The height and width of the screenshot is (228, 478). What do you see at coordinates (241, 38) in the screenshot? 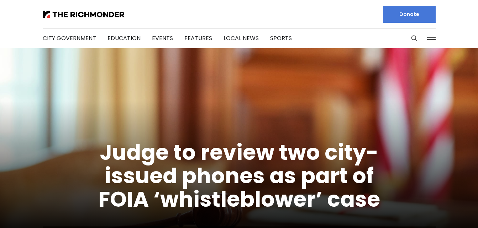
I see `a: Local News` at bounding box center [241, 38].